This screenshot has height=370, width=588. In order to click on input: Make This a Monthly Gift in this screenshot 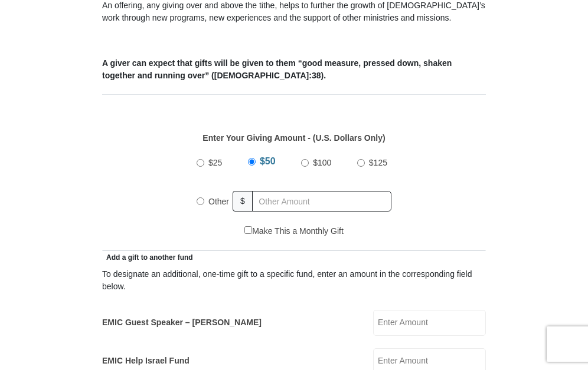, I will do `click(248, 230)`.